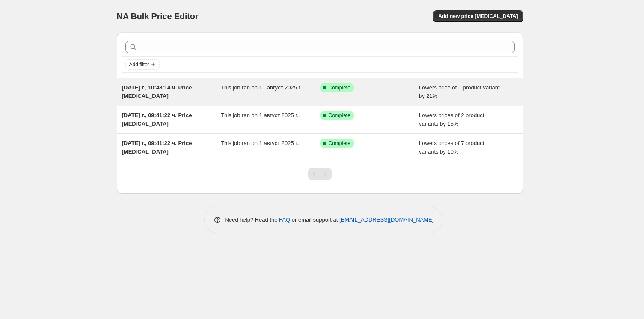 This screenshot has width=644, height=319. I want to click on span: Lowers prices of 2 product variants by 15%, so click(452, 119).